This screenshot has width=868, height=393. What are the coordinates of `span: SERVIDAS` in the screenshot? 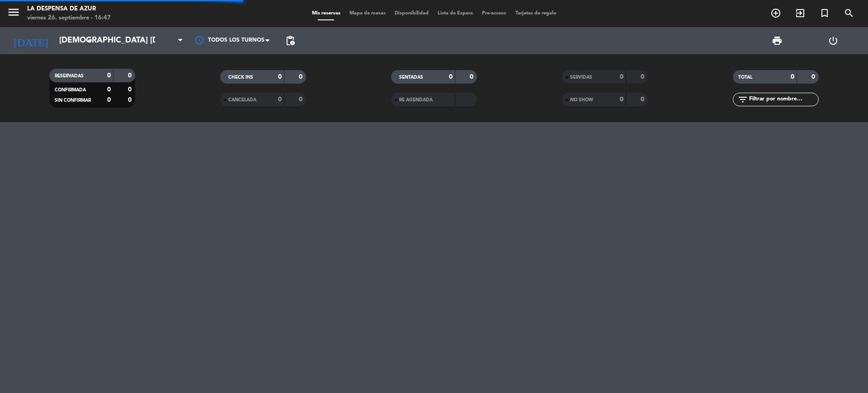 It's located at (581, 78).